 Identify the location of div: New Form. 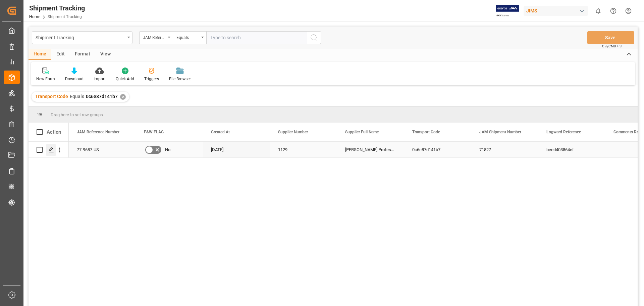
(46, 79).